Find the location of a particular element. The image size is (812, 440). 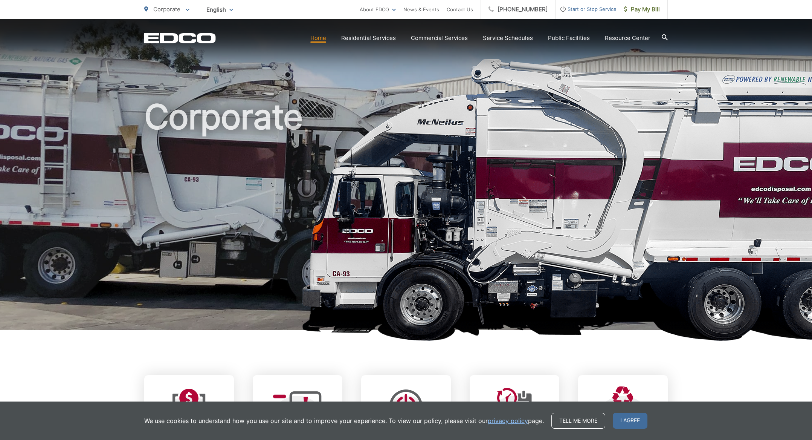

a: Resource Center is located at coordinates (627, 38).